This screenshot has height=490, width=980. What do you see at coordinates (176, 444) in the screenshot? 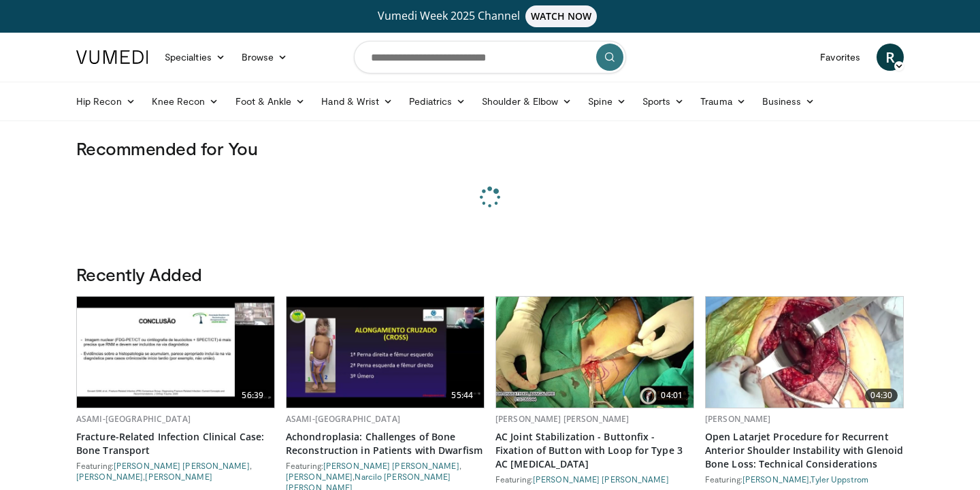
I see `a: Fracture-Related Infection Clinical Case: Bone Transport` at bounding box center [176, 444].